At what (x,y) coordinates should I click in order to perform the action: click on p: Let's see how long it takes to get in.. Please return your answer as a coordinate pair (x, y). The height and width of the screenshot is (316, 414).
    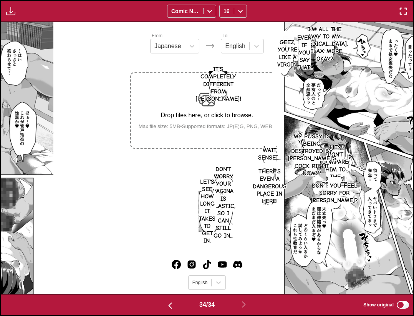
    Looking at the image, I should click on (207, 211).